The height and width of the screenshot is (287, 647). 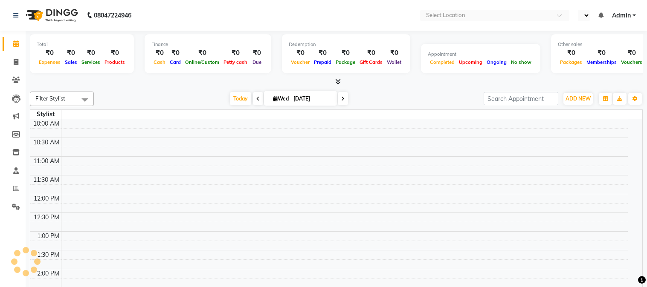 What do you see at coordinates (632, 62) in the screenshot?
I see `span: Vouchers` at bounding box center [632, 62].